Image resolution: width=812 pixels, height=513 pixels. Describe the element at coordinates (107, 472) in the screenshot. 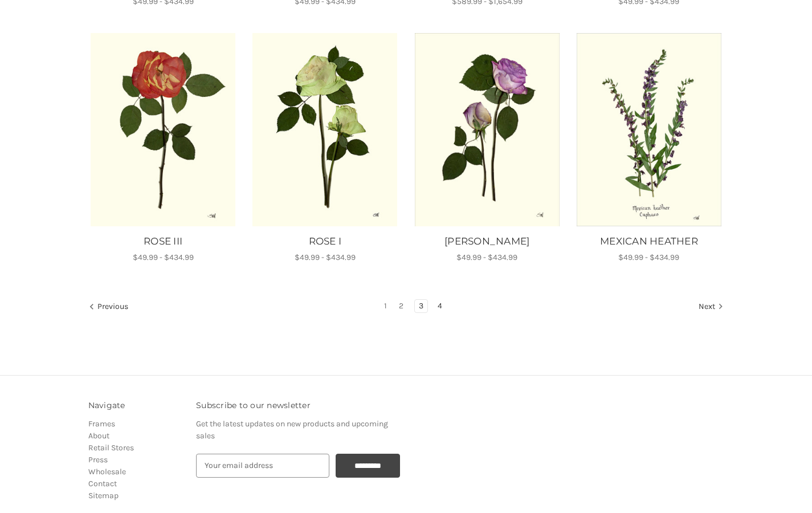

I see `a: Wholesale` at that location.